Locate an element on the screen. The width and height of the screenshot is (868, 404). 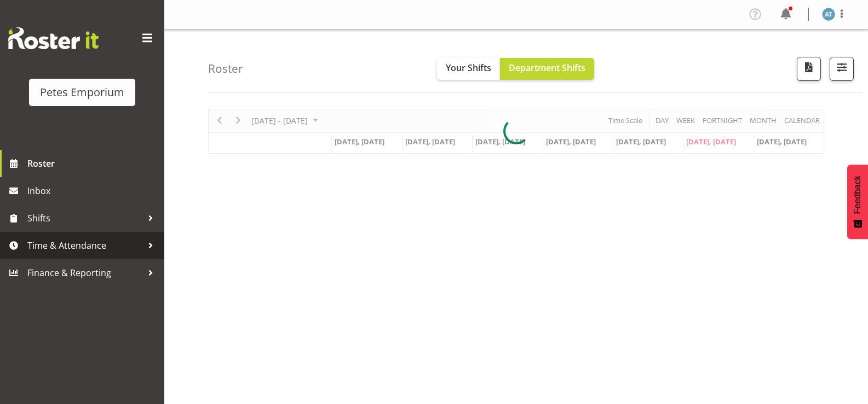
span: Feedback is located at coordinates (857, 195).